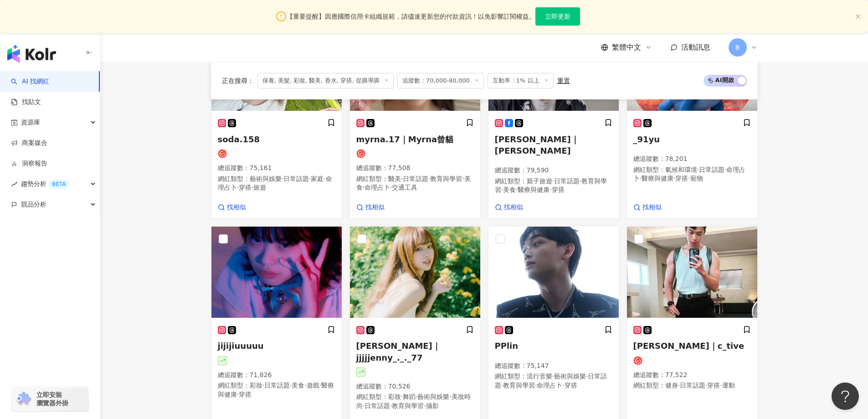  Describe the element at coordinates (256, 385) in the screenshot. I see `span: 彩妝` at that location.